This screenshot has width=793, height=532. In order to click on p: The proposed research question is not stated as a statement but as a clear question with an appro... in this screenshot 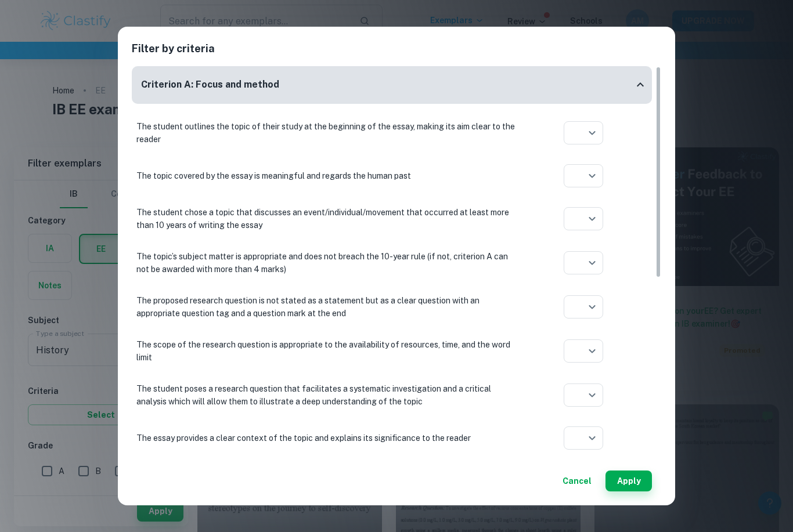, I will do `click(328, 307)`.